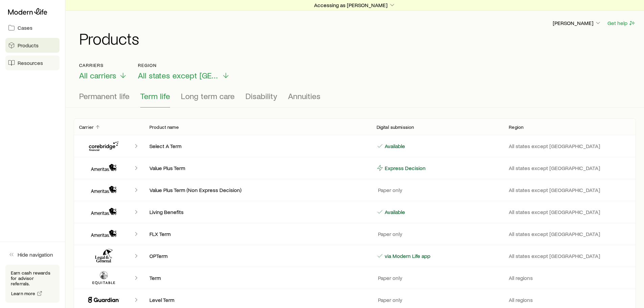 Image resolution: width=644 pixels, height=308 pixels. Describe the element at coordinates (258, 278) in the screenshot. I see `p: Term` at that location.